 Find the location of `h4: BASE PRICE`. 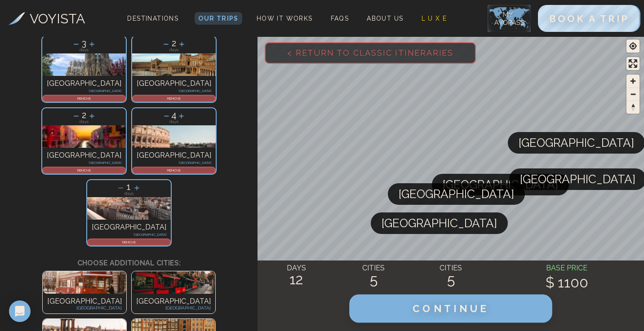

h4: BASE PRICE is located at coordinates (566, 268).